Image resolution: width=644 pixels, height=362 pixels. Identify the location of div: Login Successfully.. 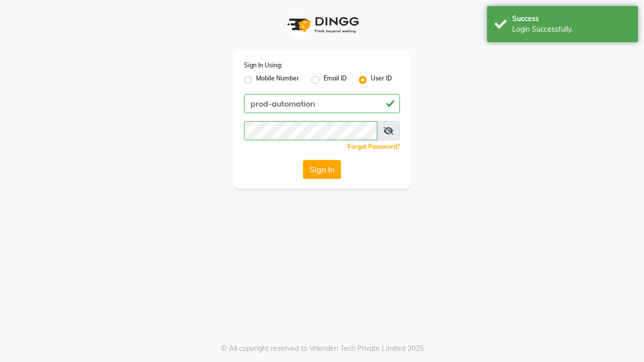
(571, 29).